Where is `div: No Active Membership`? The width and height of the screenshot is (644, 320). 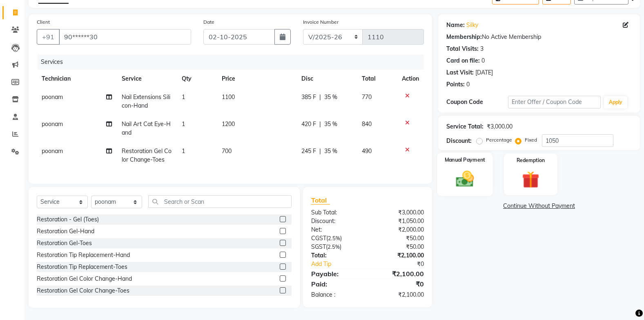 div: No Active Membership is located at coordinates (539, 37).